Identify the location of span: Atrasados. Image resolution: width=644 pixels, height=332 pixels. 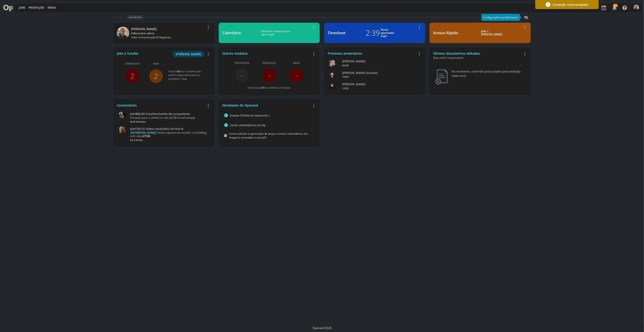
(132, 63).